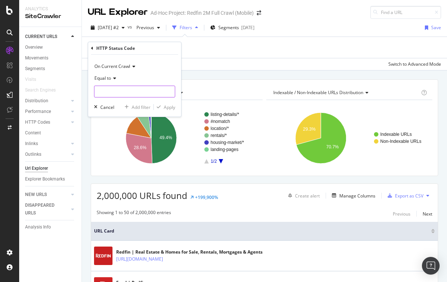 This screenshot has height=282, width=447. What do you see at coordinates (166, 138) in the screenshot?
I see `text: 49.4%` at bounding box center [166, 138].